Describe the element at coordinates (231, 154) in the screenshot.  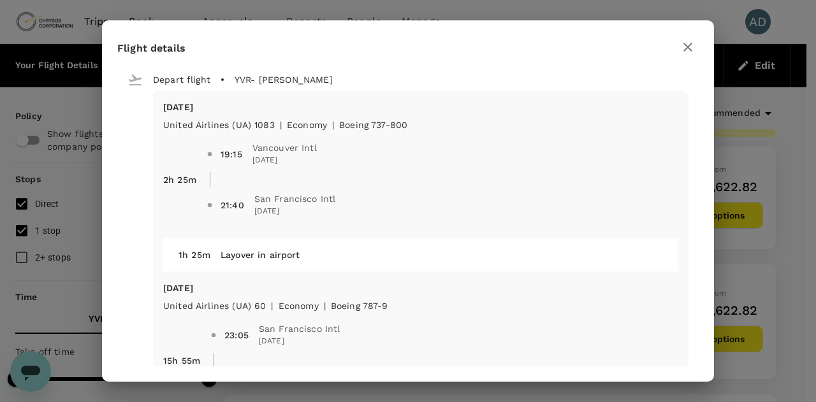
I see `div: 19:15` at that location.